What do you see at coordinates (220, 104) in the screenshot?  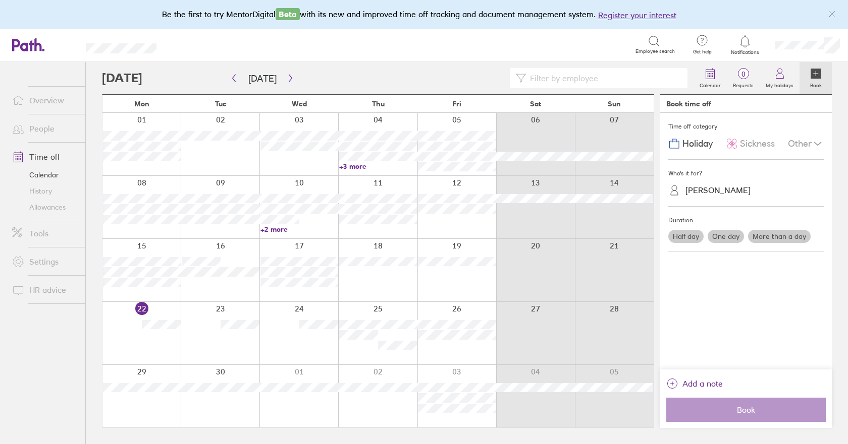 I see `span: Tue` at bounding box center [220, 104].